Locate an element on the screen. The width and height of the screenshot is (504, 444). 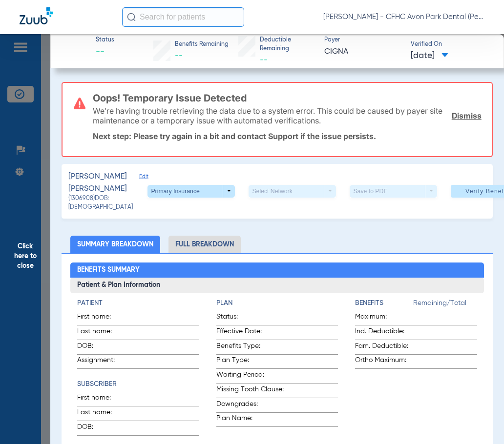
span: Plan Type: is located at coordinates (252, 362).